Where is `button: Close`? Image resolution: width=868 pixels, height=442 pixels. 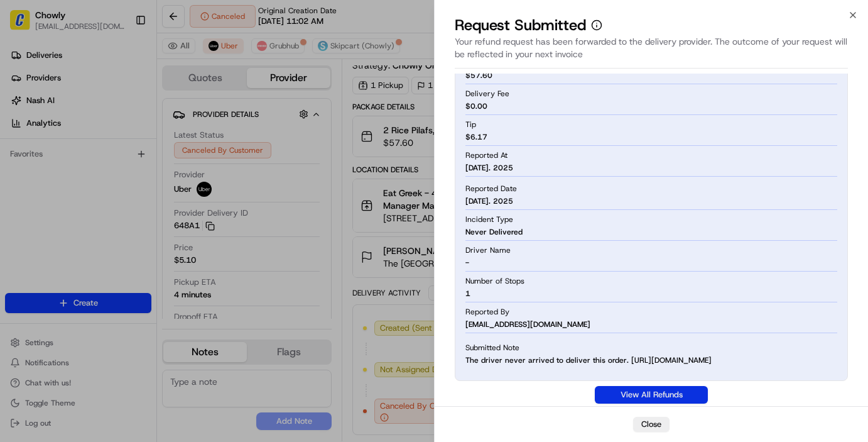 button: Close is located at coordinates (651, 424).